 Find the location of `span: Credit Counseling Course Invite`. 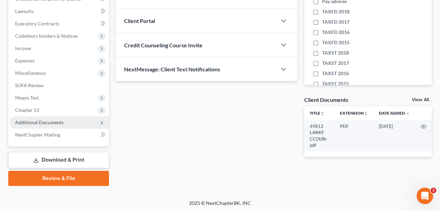

span: Credit Counseling Course Invite is located at coordinates (163, 45).